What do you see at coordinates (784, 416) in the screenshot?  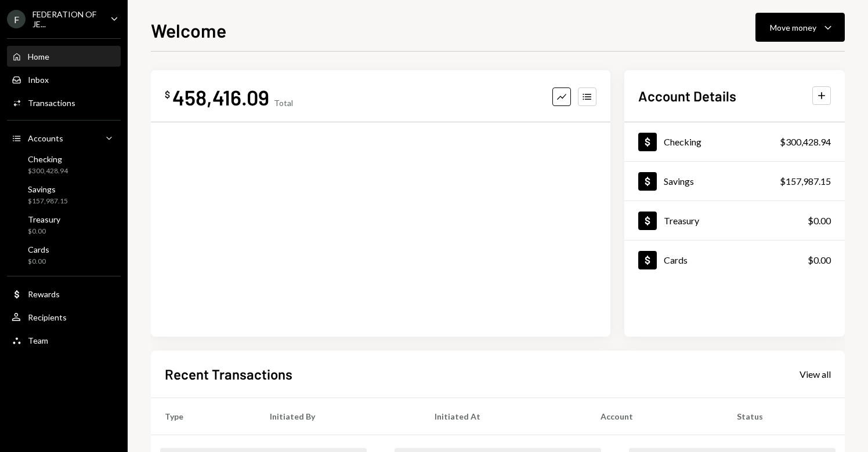 I see `th: Status` at bounding box center [784, 416].